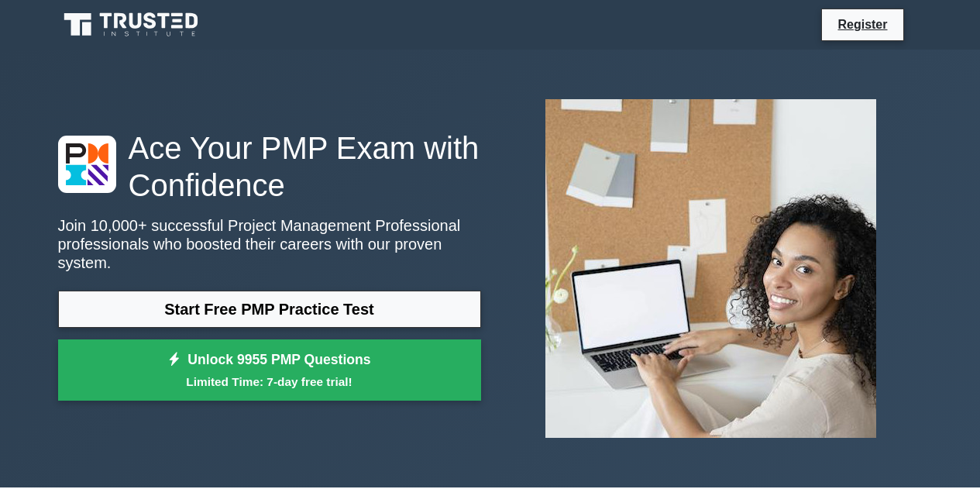 The image size is (980, 489). I want to click on small: Limited Time: 7-day free trial!, so click(269, 382).